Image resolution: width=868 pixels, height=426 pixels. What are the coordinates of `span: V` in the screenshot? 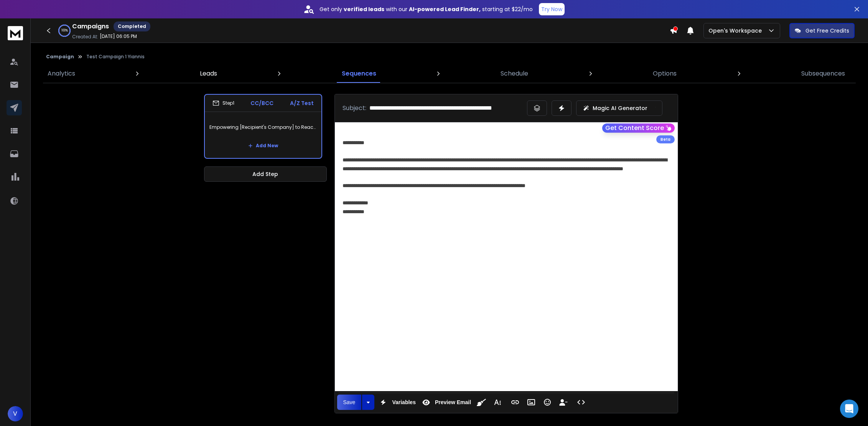 It's located at (15, 414).